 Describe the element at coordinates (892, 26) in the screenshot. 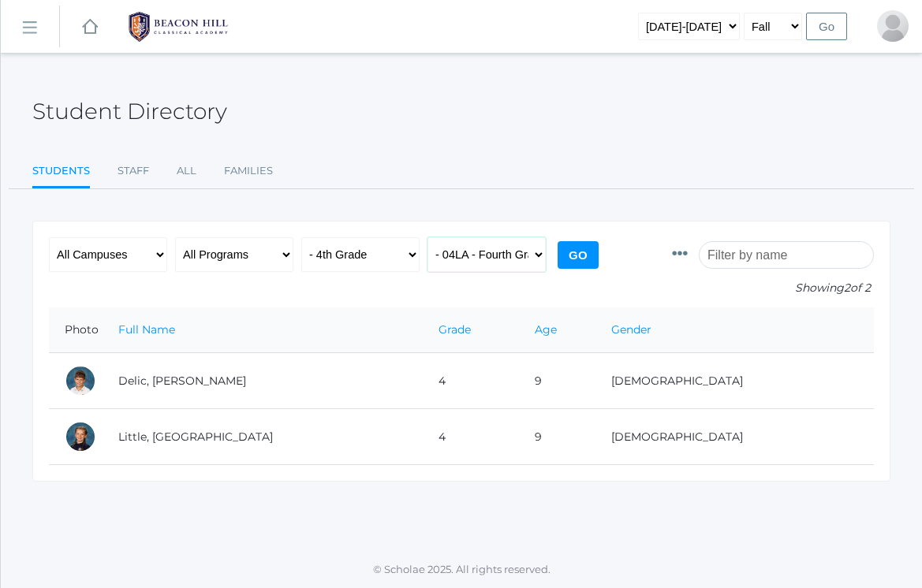

I see `div: Heather Porter` at that location.